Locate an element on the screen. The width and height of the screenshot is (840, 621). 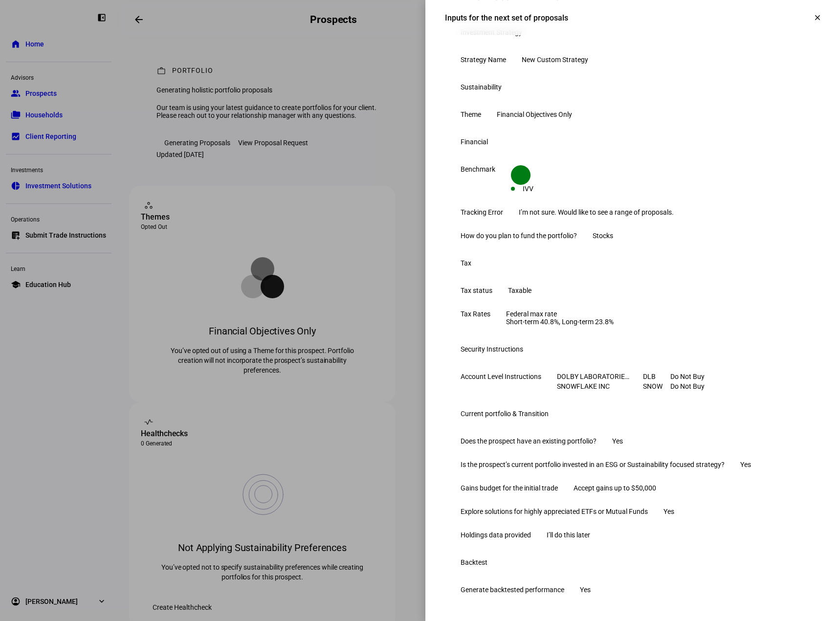
div: Current portfolio & Transition is located at coordinates (505, 414).